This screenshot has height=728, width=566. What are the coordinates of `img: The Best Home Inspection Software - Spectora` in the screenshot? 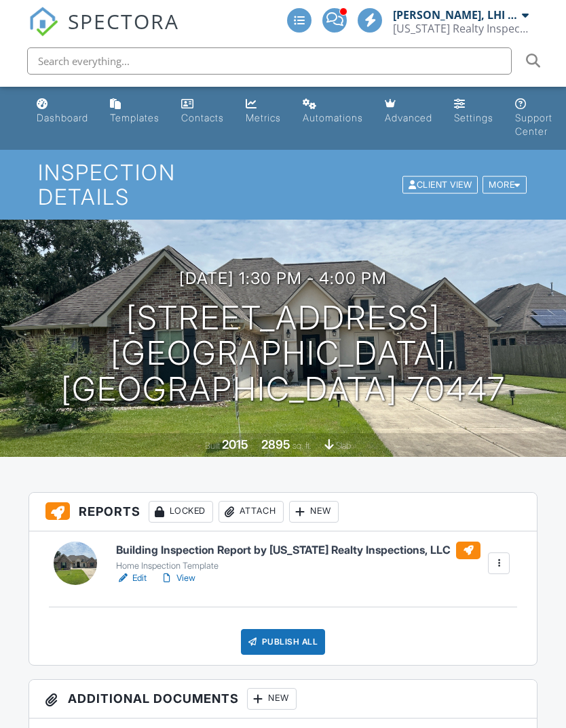 It's located at (44, 21).